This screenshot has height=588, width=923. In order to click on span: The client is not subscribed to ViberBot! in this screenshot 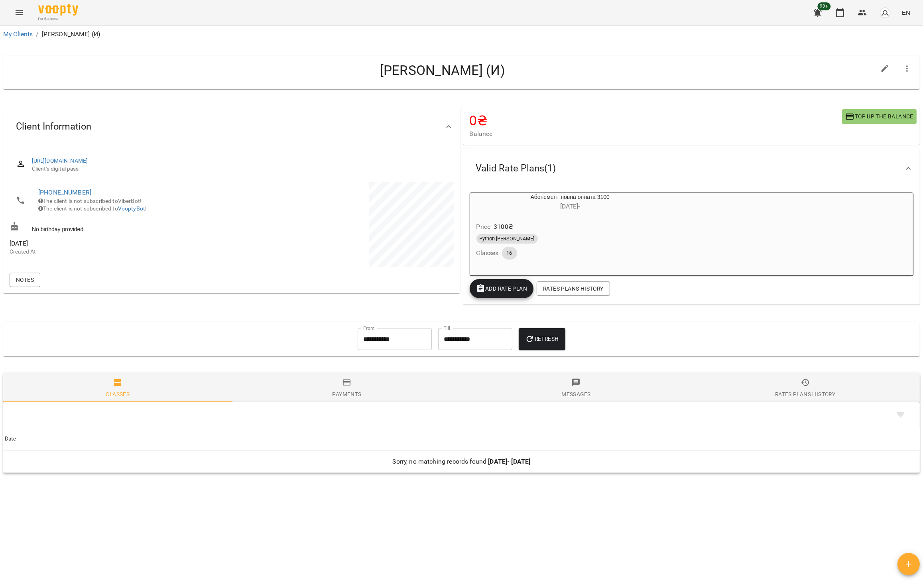, I will do `click(89, 201)`.